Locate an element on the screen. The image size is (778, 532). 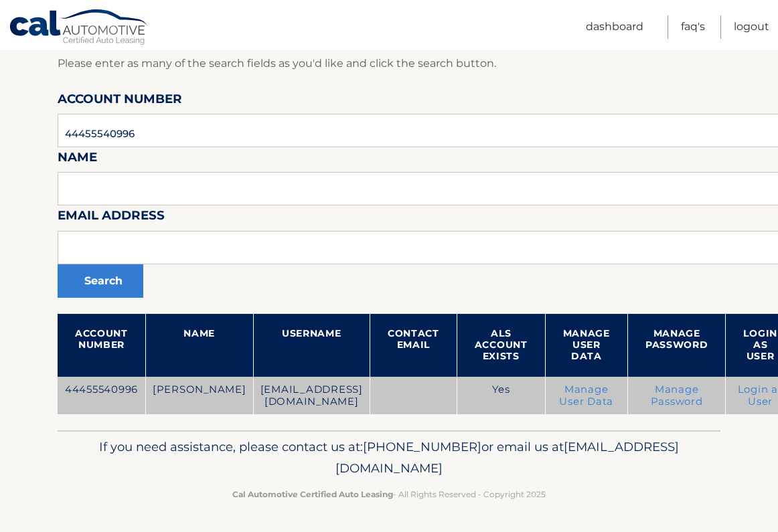
button: Search is located at coordinates (100, 281).